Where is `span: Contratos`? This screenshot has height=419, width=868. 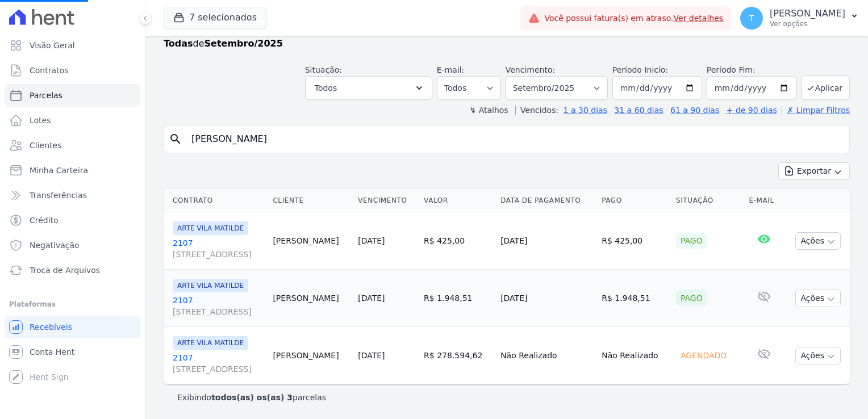
span: Contratos is located at coordinates (49, 71).